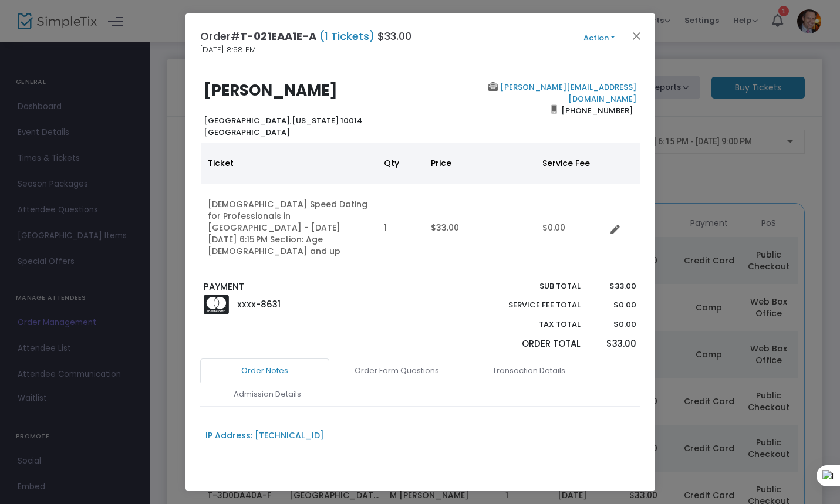 This screenshot has width=840, height=504. What do you see at coordinates (479, 228) in the screenshot?
I see `td: $33.00` at bounding box center [479, 228].